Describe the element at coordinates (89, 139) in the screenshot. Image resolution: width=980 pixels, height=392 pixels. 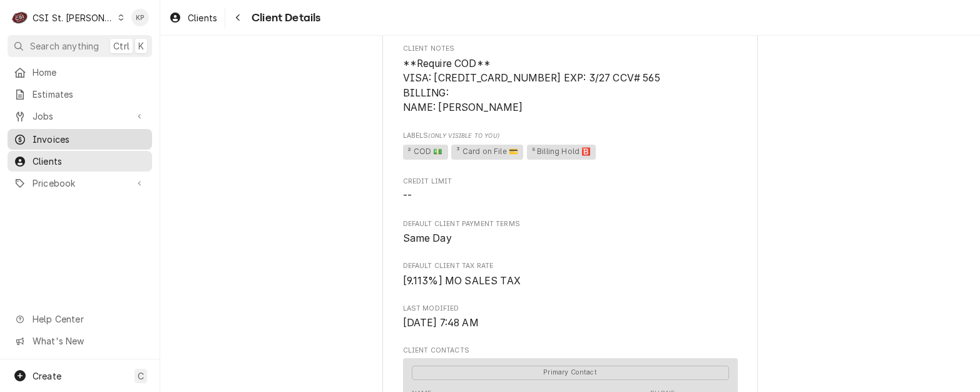
I see `span: Invoices` at that location.